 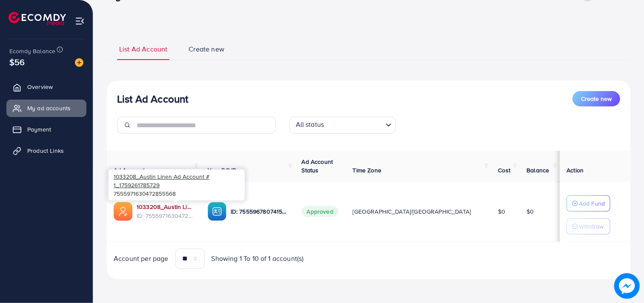 I want to click on span: Approved, so click(x=320, y=211).